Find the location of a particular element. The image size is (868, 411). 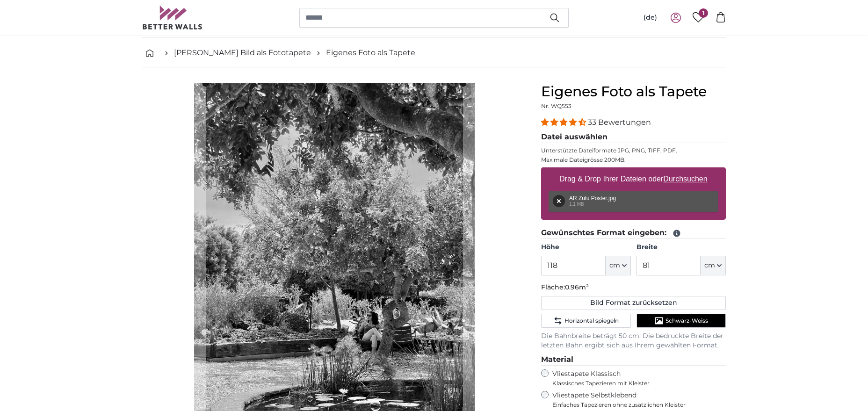

h1: Eigenes Foto als Tapete is located at coordinates (633, 92).